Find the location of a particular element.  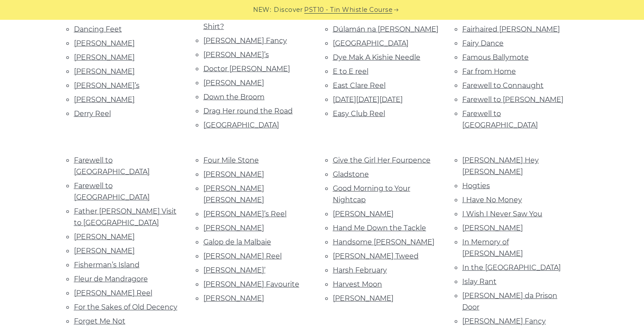

span: Discover is located at coordinates (288, 10).